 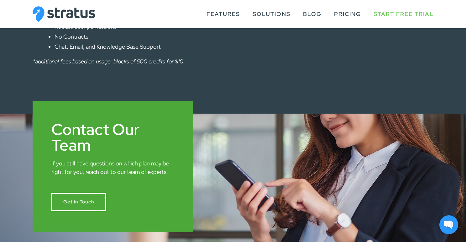 What do you see at coordinates (64, 14) in the screenshot?
I see `img: Stratus` at bounding box center [64, 14].